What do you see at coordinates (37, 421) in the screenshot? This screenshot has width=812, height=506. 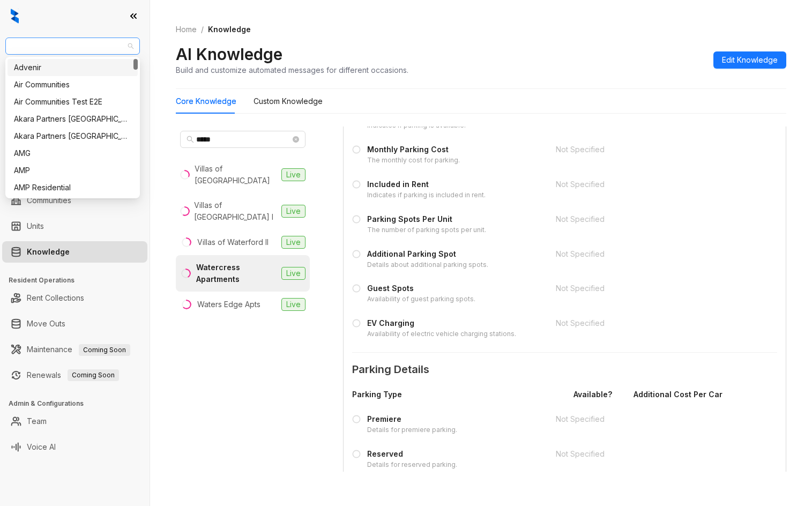 I see `a: Team` at bounding box center [37, 421].